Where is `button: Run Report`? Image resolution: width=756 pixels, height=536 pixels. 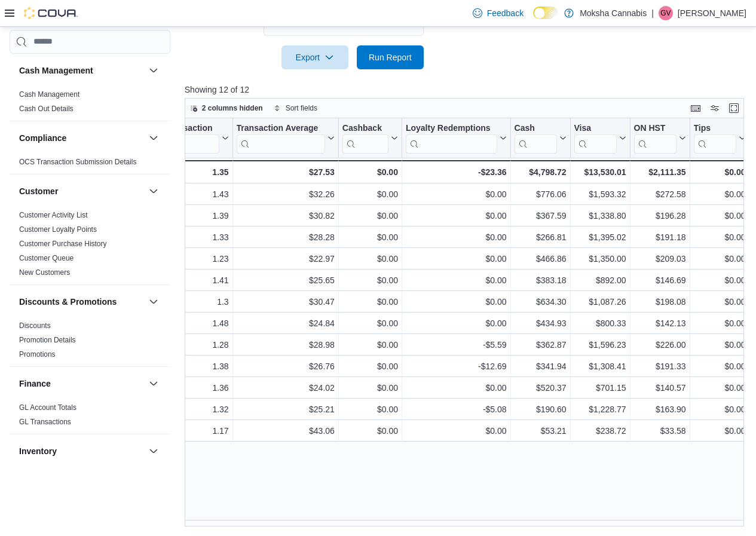
button: Run Report is located at coordinates (391, 57).